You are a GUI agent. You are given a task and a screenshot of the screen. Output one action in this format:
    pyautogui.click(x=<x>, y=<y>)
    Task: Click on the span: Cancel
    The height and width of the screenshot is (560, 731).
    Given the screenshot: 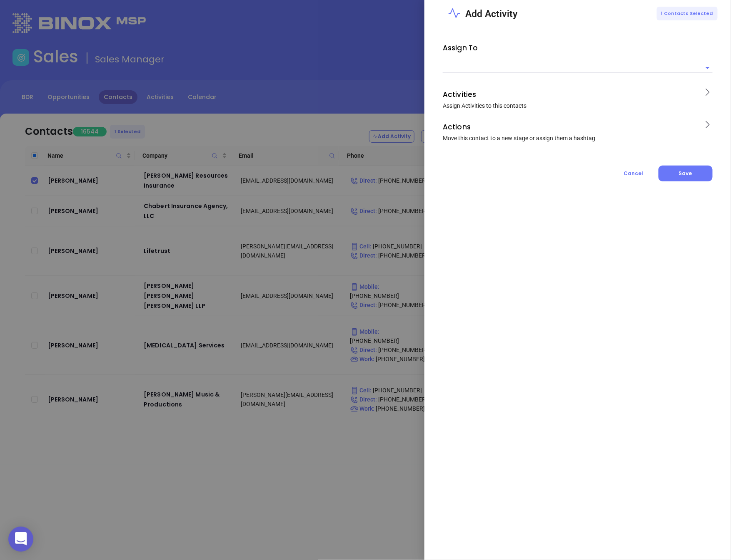 What is the action you would take?
    pyautogui.click(x=633, y=173)
    